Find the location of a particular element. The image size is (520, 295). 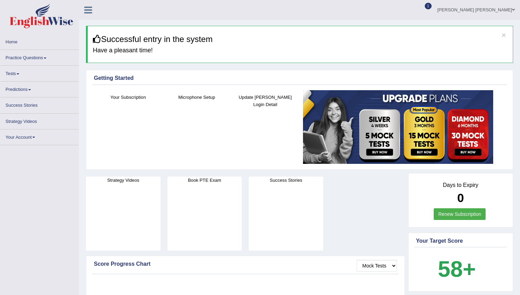

h4: Strategy Videos is located at coordinates (123, 180).